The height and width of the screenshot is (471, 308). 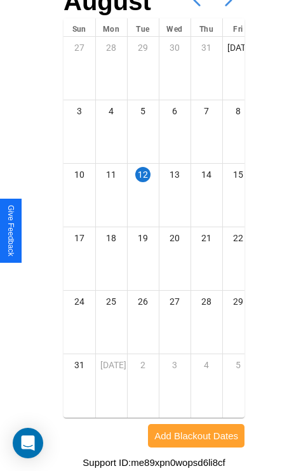 I want to click on div: Thu, so click(x=206, y=27).